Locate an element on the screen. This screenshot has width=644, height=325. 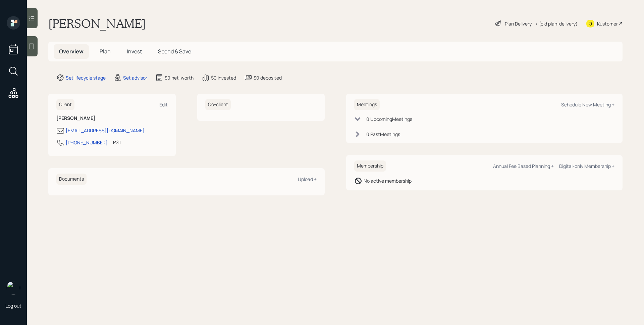
h6: Meetings is located at coordinates (367, 104).